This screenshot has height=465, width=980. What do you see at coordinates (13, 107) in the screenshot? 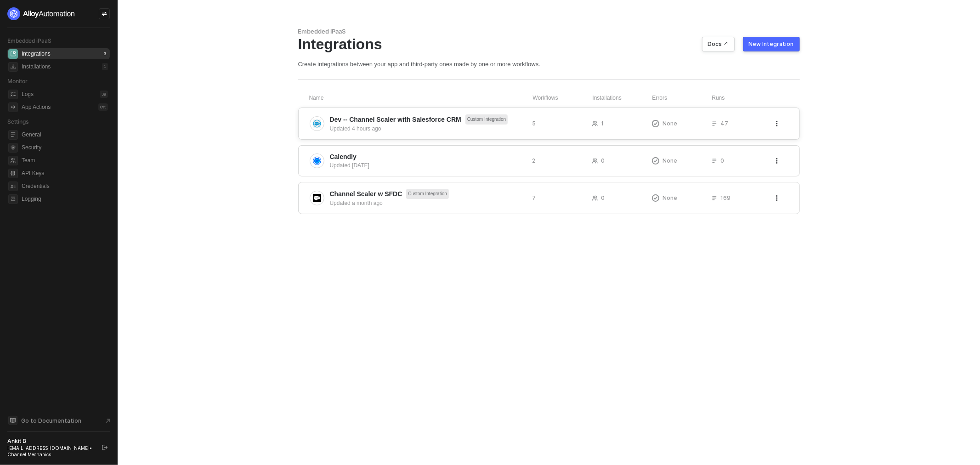
I see `span: icon-app-actions` at bounding box center [13, 107].